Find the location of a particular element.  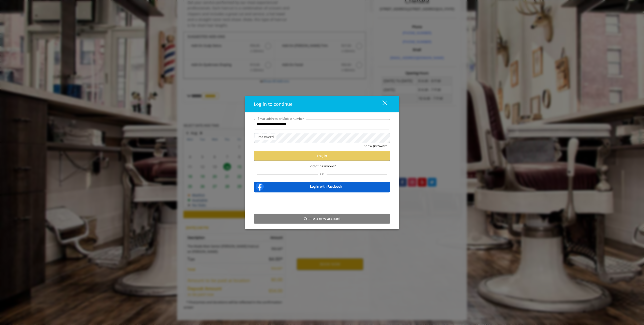

button: Create a new account is located at coordinates (322, 219).